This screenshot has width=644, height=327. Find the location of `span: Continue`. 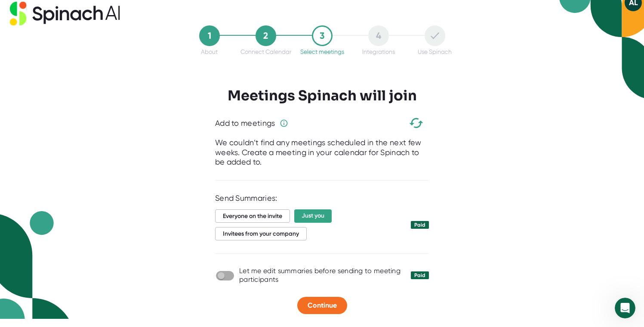

span: Continue is located at coordinates (322, 305).